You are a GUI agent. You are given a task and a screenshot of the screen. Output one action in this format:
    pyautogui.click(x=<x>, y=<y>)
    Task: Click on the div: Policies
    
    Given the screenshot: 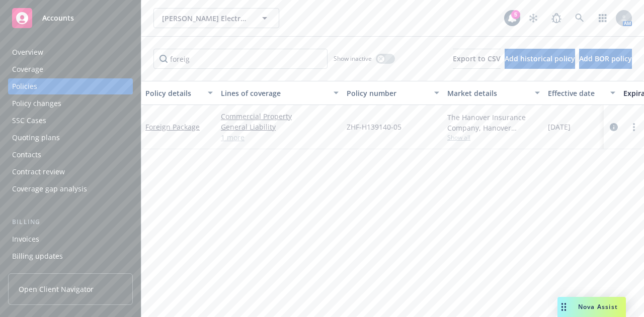 What is the action you would take?
    pyautogui.click(x=24, y=86)
    